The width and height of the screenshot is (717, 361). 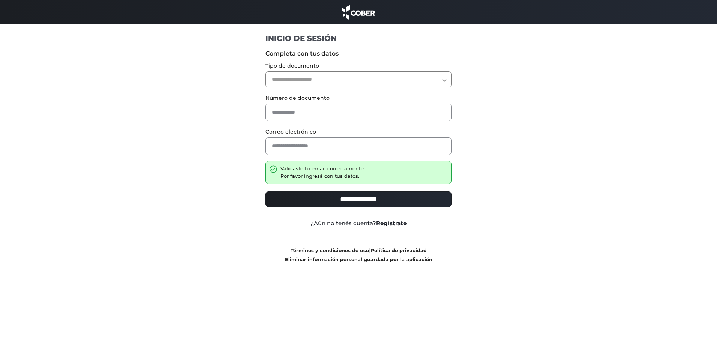 I want to click on a: Términos y condiciones de uso, so click(x=330, y=250).